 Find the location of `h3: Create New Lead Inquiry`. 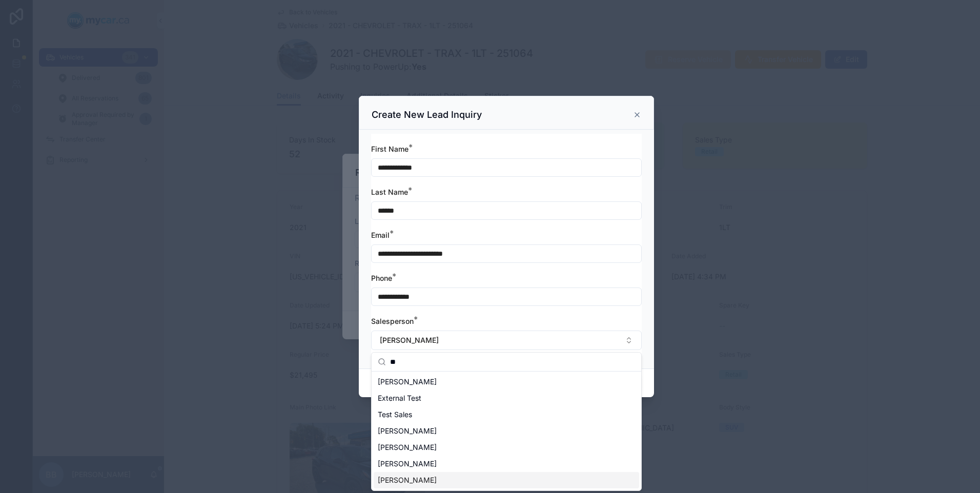

h3: Create New Lead Inquiry is located at coordinates (426, 115).